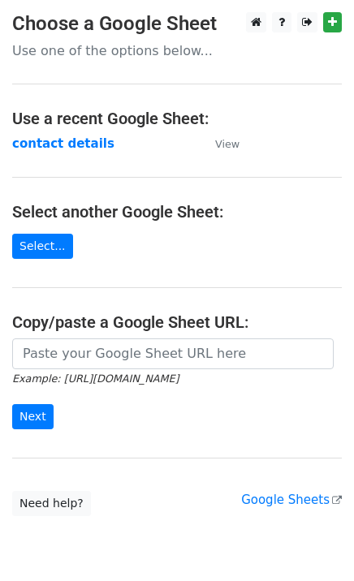 The height and width of the screenshot is (581, 354). What do you see at coordinates (177, 212) in the screenshot?
I see `h4: Select another Google Sheet:` at bounding box center [177, 212].